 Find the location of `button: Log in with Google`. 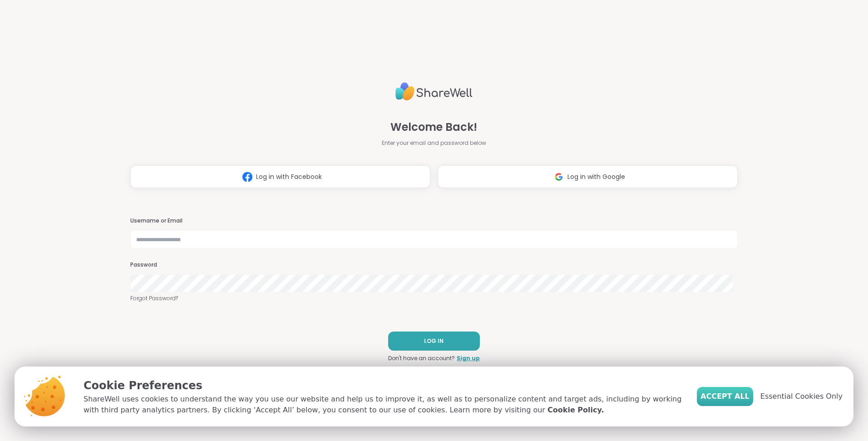

button: Log in with Google is located at coordinates (587, 177).